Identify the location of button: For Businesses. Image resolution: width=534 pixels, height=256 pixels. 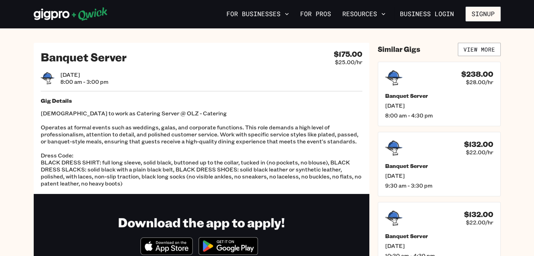
(258, 14).